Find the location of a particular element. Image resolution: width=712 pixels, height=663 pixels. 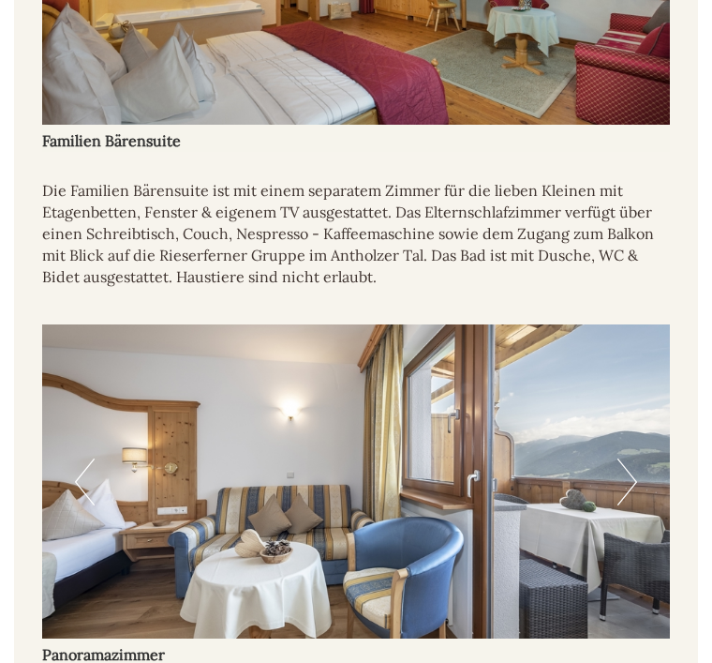

div: Familien Bärensuite is located at coordinates (356, 138).